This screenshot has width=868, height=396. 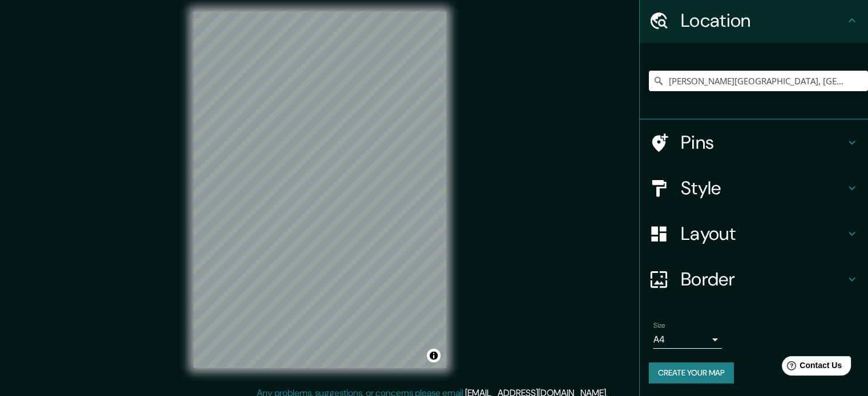 What do you see at coordinates (758, 81) in the screenshot?
I see `input: Pick your city or area` at bounding box center [758, 81].